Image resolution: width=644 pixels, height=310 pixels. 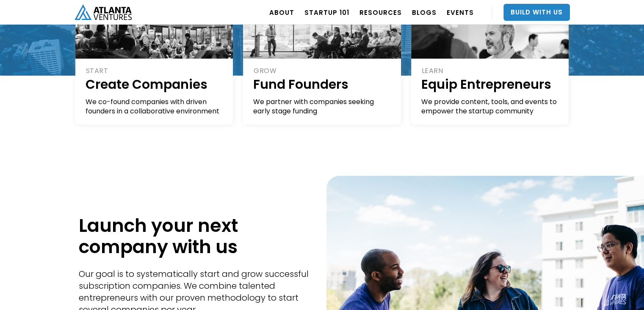 I want to click on div: GROW, so click(x=322, y=71).